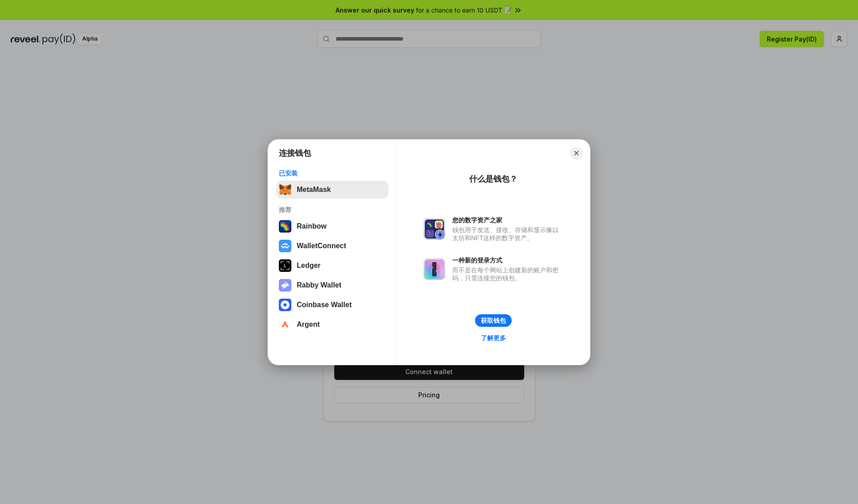 The height and width of the screenshot is (504, 858). Describe the element at coordinates (507, 234) in the screenshot. I see `div: 钱包用于发送、接收、存储和显示像以太坊和NFT这样的数字资产。` at that location.